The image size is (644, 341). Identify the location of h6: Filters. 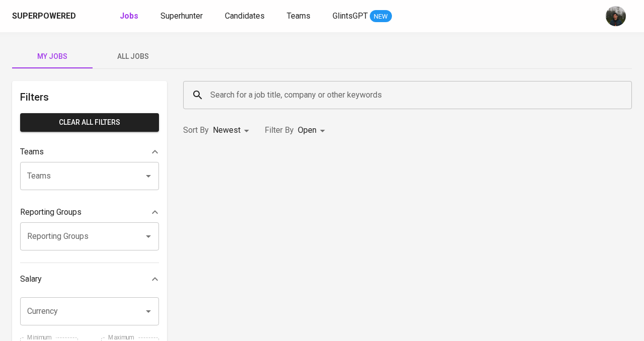
(90, 97).